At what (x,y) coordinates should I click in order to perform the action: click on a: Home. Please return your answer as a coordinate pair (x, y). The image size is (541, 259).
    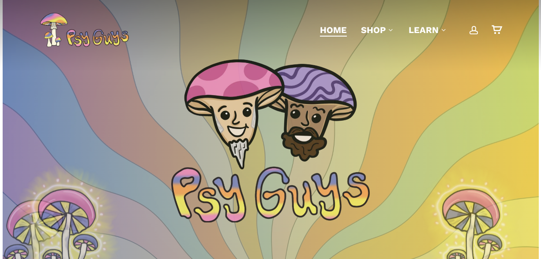
    Looking at the image, I should click on (333, 30).